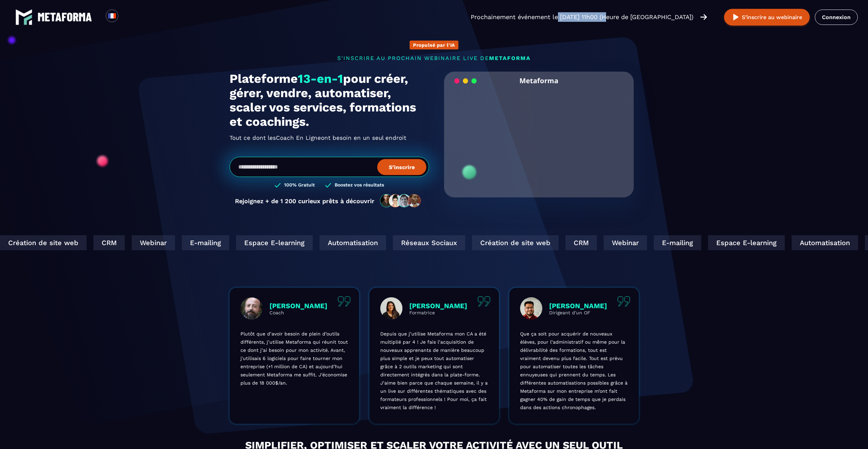 This screenshot has width=868, height=449. I want to click on button: S’inscrire, so click(402, 166).